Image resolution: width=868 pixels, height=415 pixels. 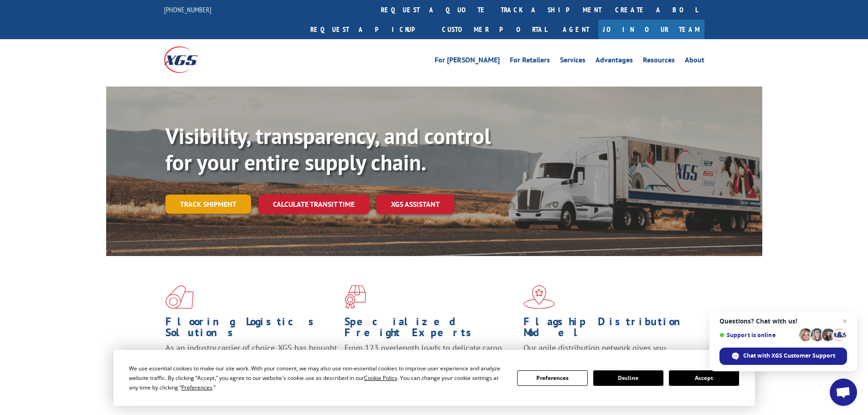 I want to click on a: Join Our Team, so click(x=651, y=29).